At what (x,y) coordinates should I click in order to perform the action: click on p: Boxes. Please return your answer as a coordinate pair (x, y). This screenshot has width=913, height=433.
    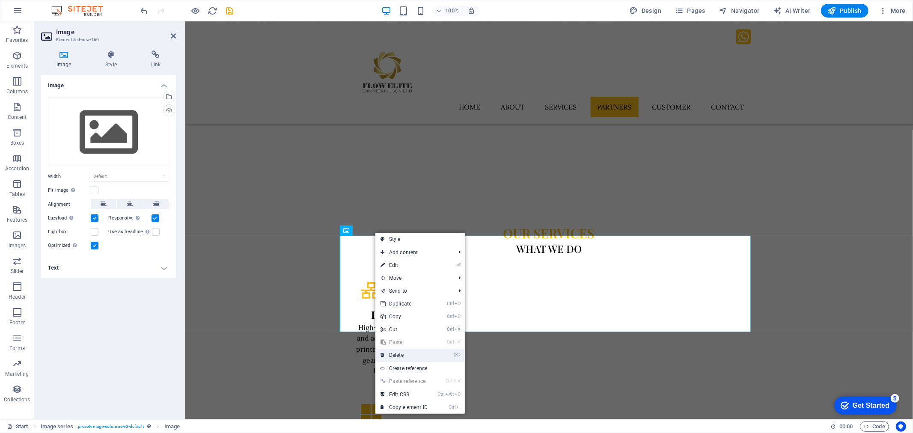
    Looking at the image, I should click on (17, 143).